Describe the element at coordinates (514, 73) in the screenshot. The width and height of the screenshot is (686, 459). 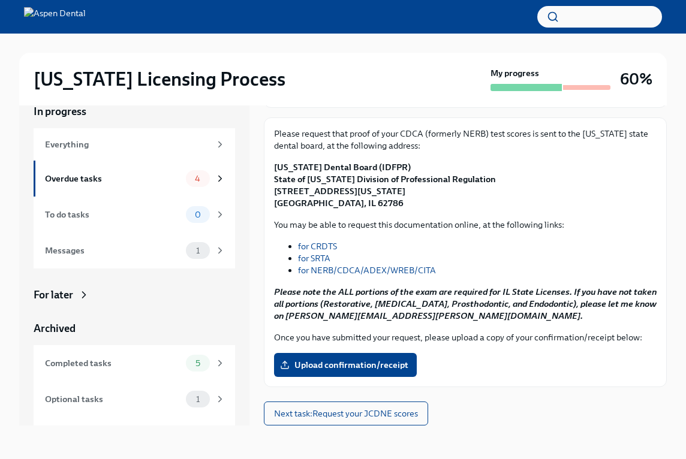
I see `strong: My progress` at that location.